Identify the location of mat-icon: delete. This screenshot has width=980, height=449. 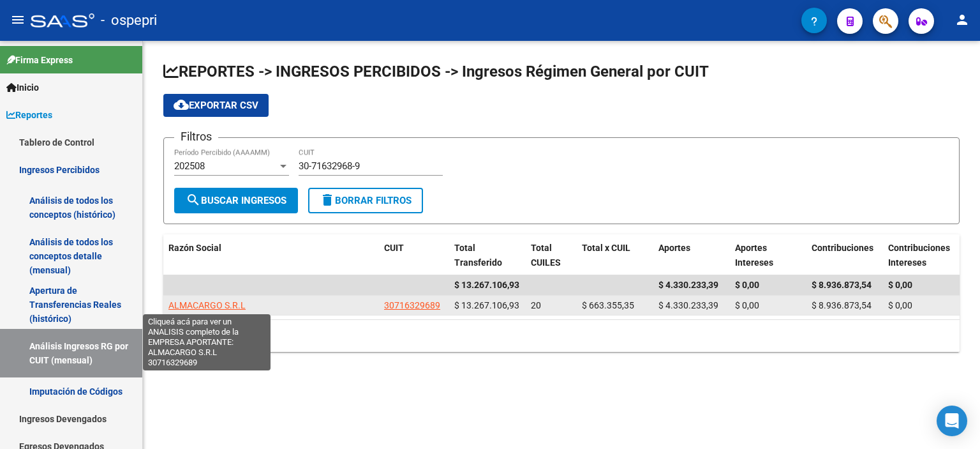
(327, 200).